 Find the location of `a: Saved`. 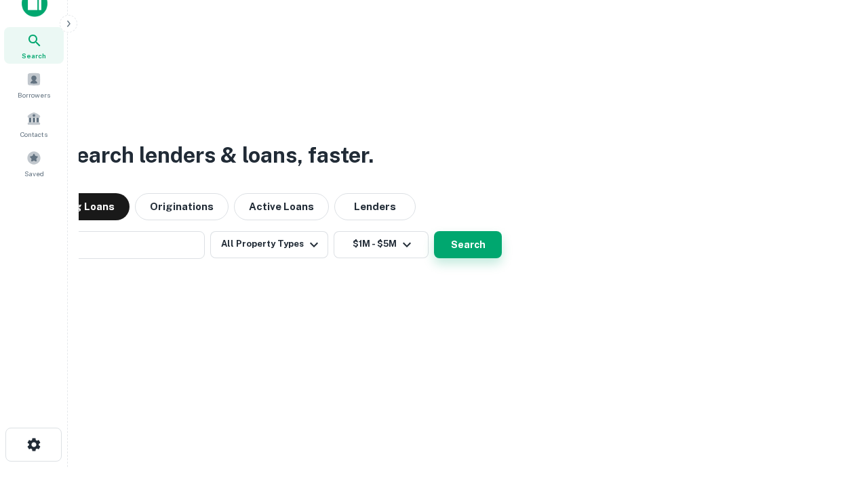

a: Saved is located at coordinates (34, 163).